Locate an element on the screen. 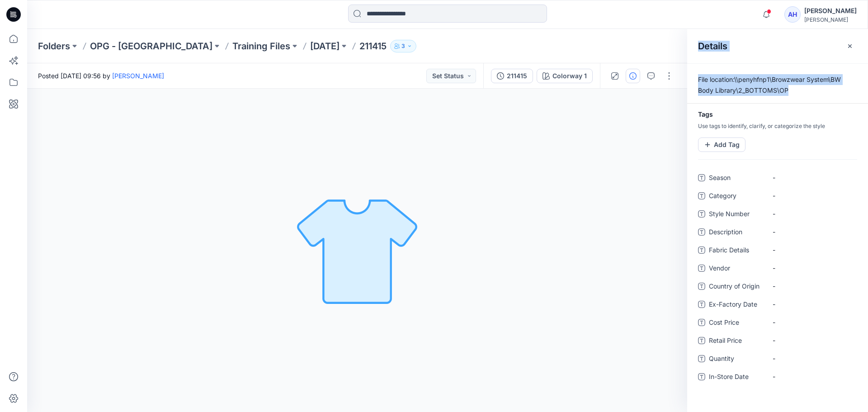 The width and height of the screenshot is (868, 412). span: Fabric Details is located at coordinates (736, 251).